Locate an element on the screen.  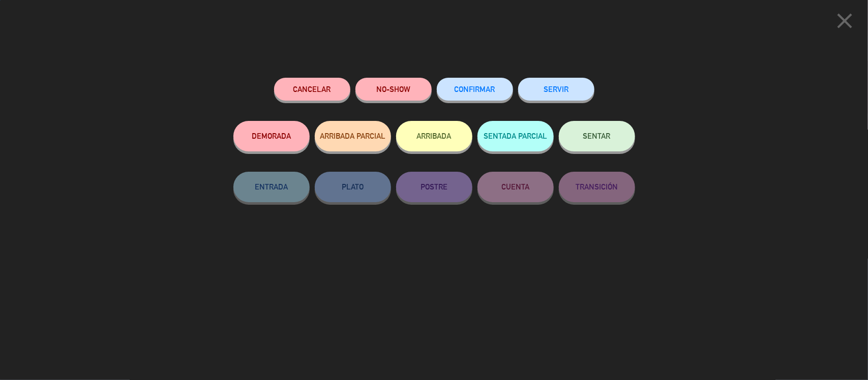
button: TRANSICIÓN is located at coordinates (597, 187).